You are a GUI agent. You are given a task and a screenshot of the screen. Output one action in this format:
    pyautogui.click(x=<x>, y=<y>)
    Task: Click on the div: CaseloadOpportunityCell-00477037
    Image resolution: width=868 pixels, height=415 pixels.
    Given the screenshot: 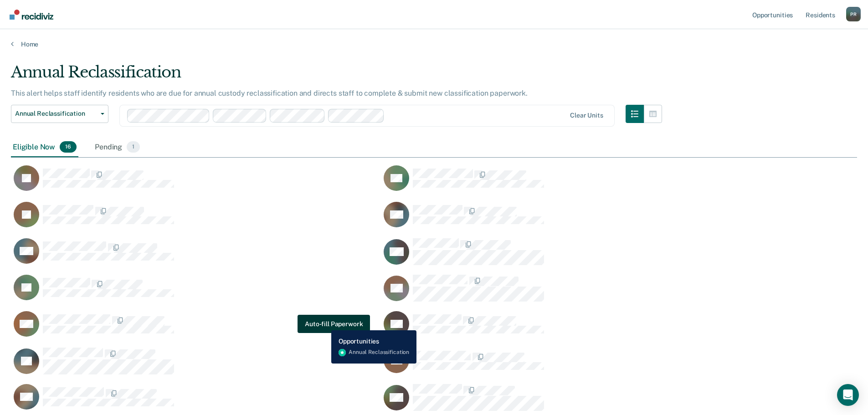 What is the action you would take?
    pyautogui.click(x=566, y=183)
    